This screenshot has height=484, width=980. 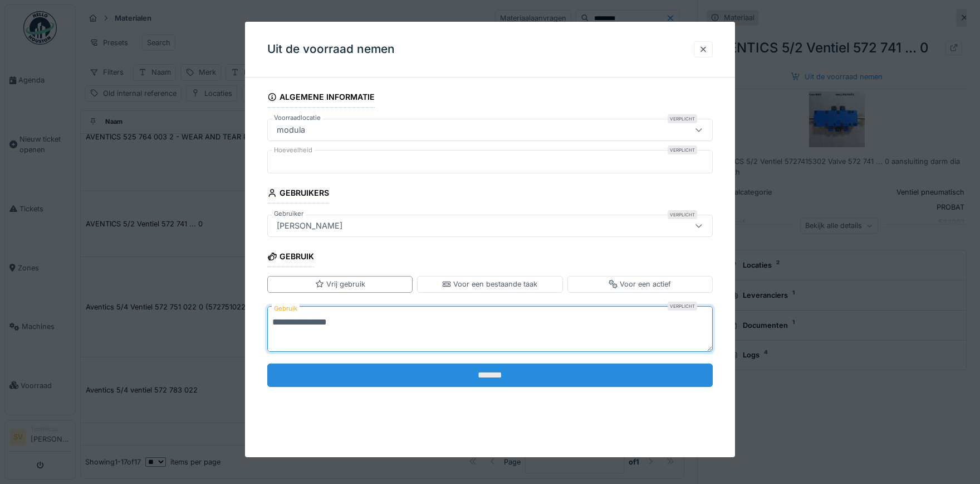 What do you see at coordinates (330, 49) in the screenshot?
I see `h3: Uit de voorraad nemen` at bounding box center [330, 49].